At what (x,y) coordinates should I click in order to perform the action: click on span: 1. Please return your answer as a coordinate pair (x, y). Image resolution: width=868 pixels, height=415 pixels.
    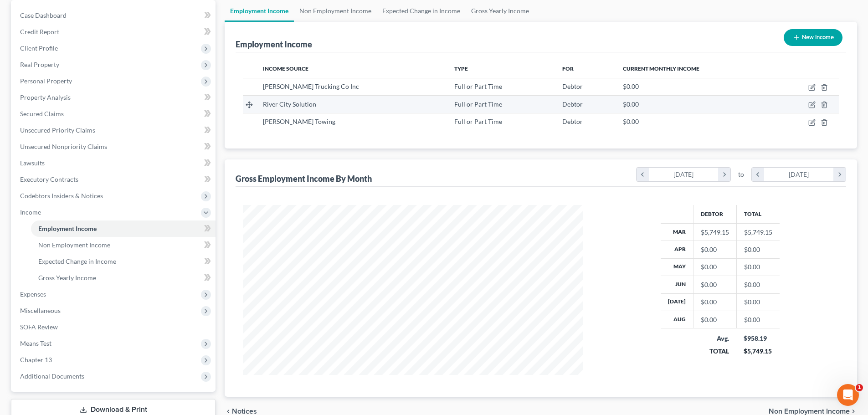
    Looking at the image, I should click on (859, 387).